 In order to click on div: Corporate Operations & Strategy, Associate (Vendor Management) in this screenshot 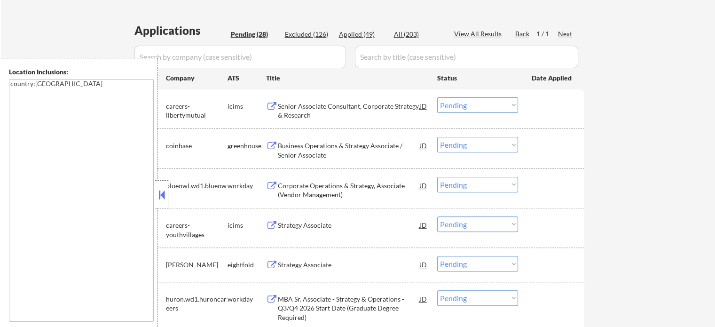, I will do `click(349, 190)`.